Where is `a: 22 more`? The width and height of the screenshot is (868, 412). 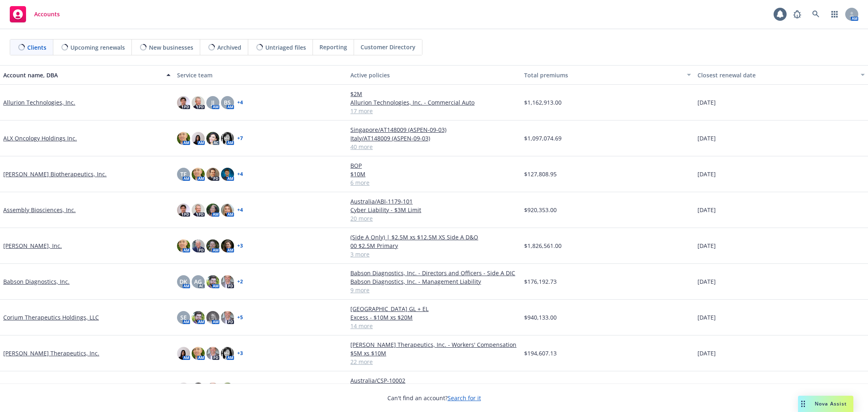 a: 22 more is located at coordinates (434, 361).